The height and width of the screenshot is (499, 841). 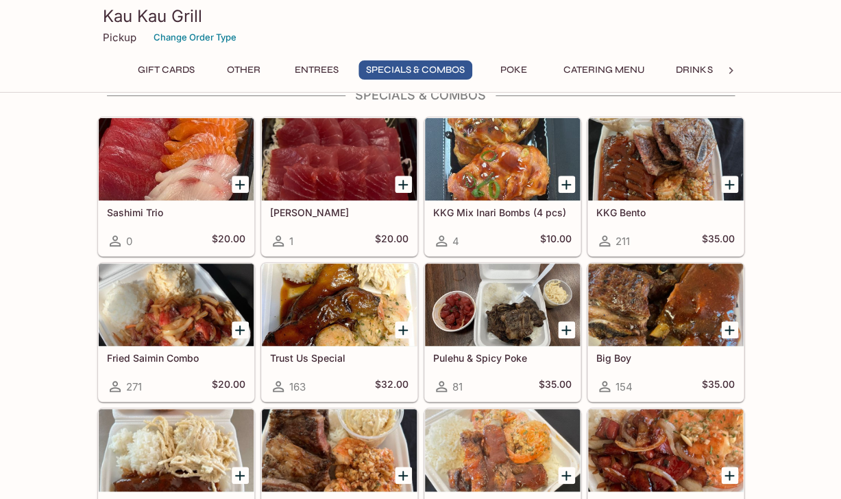 I want to click on h5: Trust Us Special, so click(x=339, y=357).